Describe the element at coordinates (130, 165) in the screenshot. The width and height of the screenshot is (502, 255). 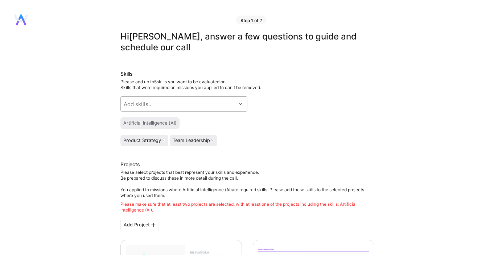
I see `div: Projects` at that location.